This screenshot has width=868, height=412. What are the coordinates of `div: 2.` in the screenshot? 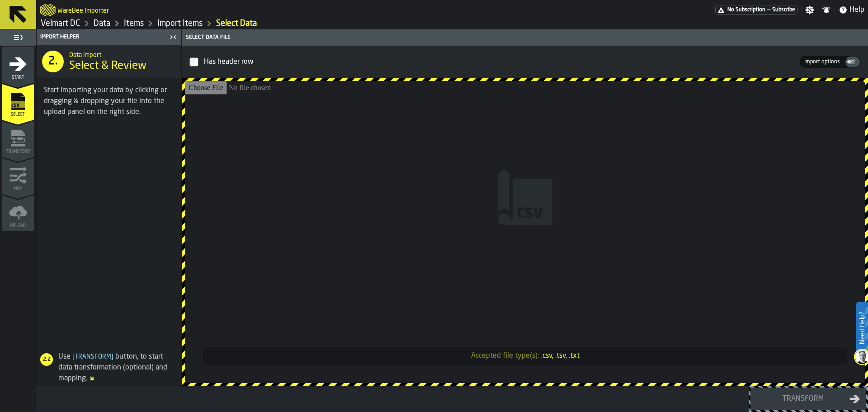 It's located at (53, 62).